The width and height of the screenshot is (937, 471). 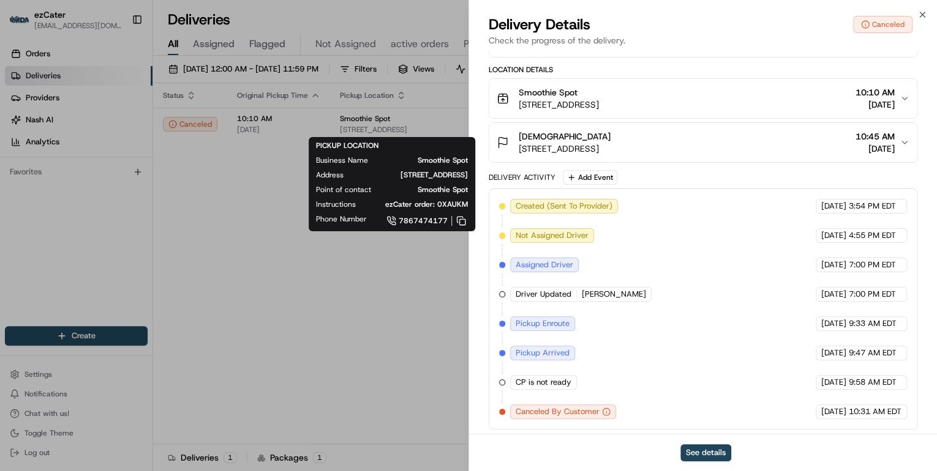 I want to click on div: Start new chat, so click(x=121, y=123).